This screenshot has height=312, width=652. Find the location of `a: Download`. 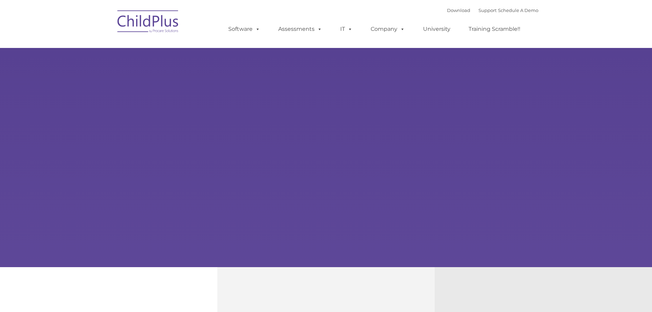

a: Download is located at coordinates (459, 10).